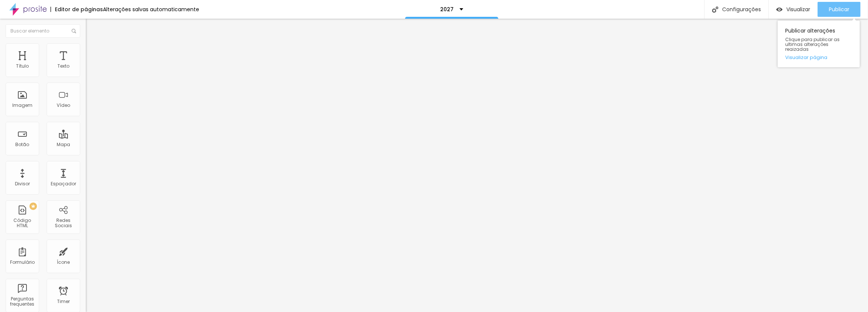  I want to click on div: Título, so click(22, 66).